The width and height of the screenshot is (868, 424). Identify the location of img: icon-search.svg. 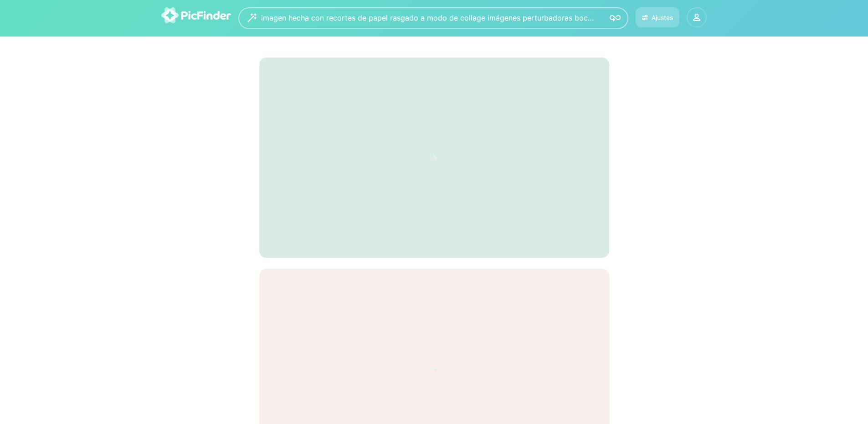
(615, 18).